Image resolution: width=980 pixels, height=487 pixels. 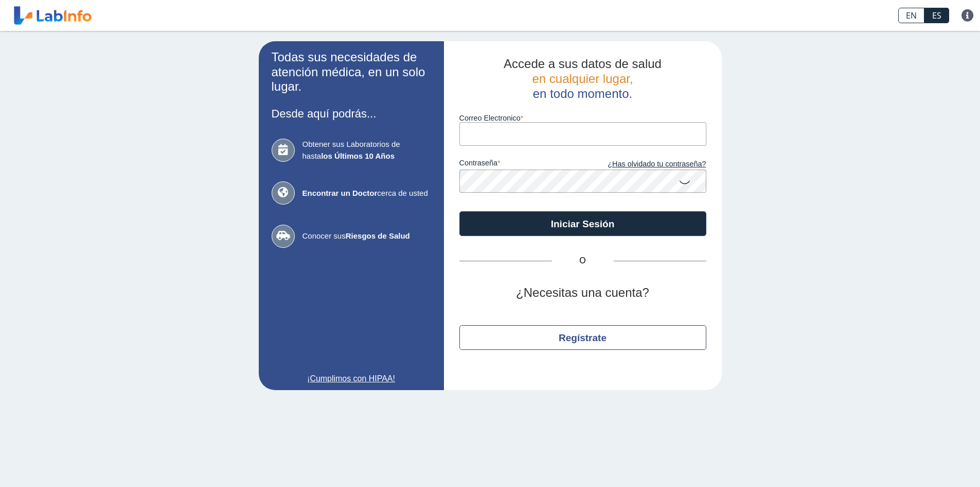 I want to click on a: ¿Has olvidado tu contraseña?, so click(x=645, y=165).